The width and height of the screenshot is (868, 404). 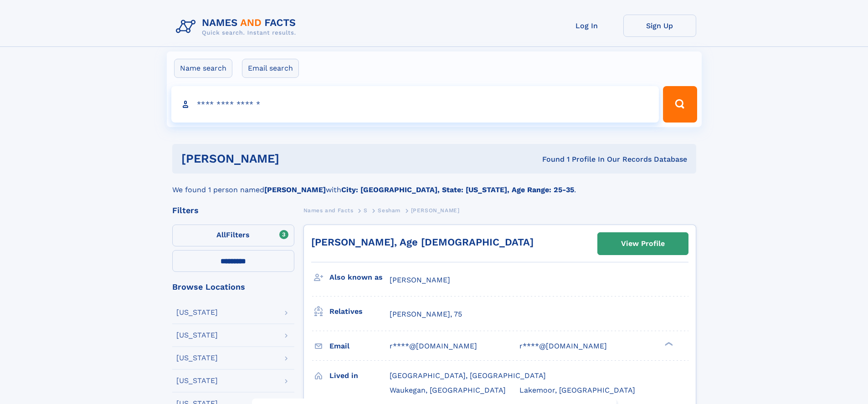 I want to click on span: All, so click(x=221, y=235).